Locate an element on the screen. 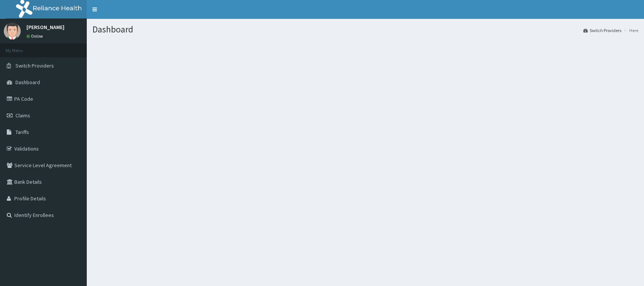 Image resolution: width=644 pixels, height=286 pixels. a: Online is located at coordinates (36, 36).